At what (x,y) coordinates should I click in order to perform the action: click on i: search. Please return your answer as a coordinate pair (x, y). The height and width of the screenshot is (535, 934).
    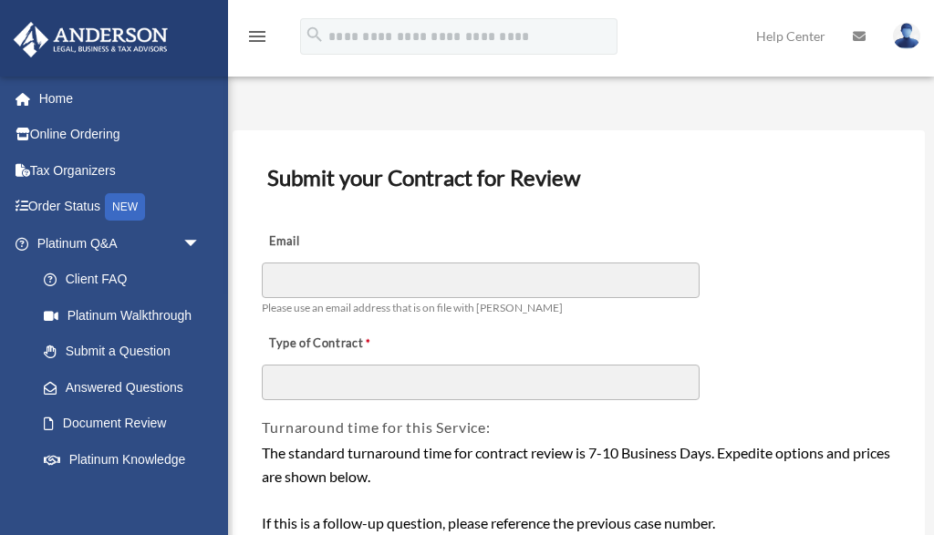
    Looking at the image, I should click on (315, 35).